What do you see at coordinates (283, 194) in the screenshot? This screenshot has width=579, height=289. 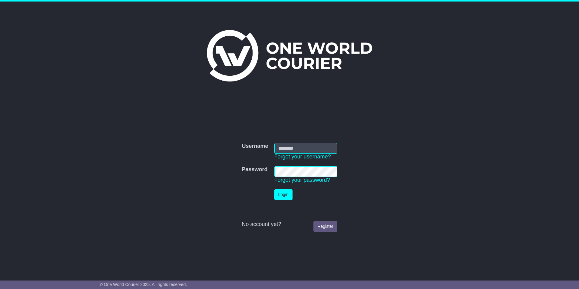 I see `button: Login` at bounding box center [283, 194].